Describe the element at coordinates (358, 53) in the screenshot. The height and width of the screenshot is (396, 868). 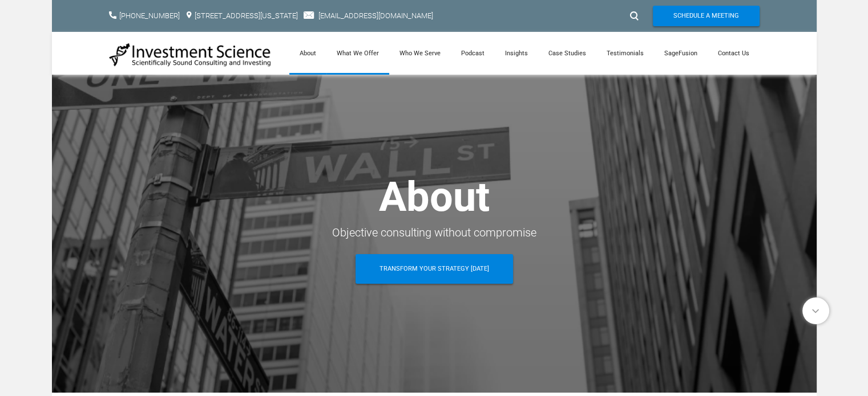
I see `a: What We Offer` at that location.